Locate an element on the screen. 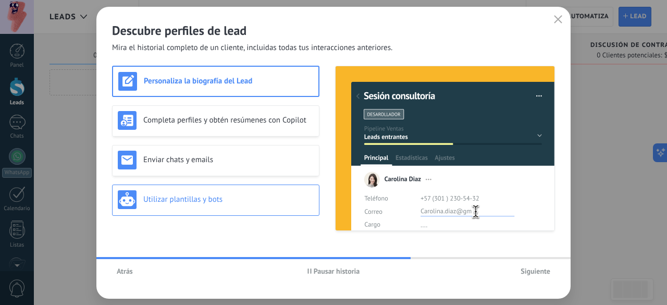 This screenshot has width=667, height=305. h3: Personaliza la biografía del Lead is located at coordinates (228, 81).